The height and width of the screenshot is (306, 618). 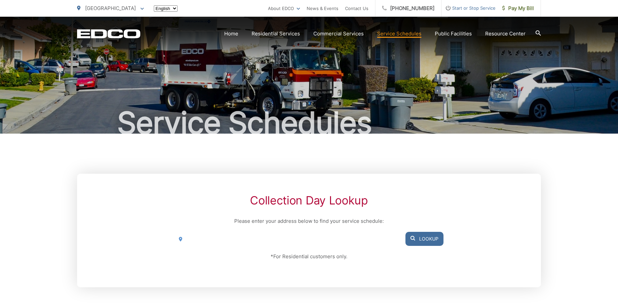 I want to click on a: Service Schedules, so click(x=399, y=34).